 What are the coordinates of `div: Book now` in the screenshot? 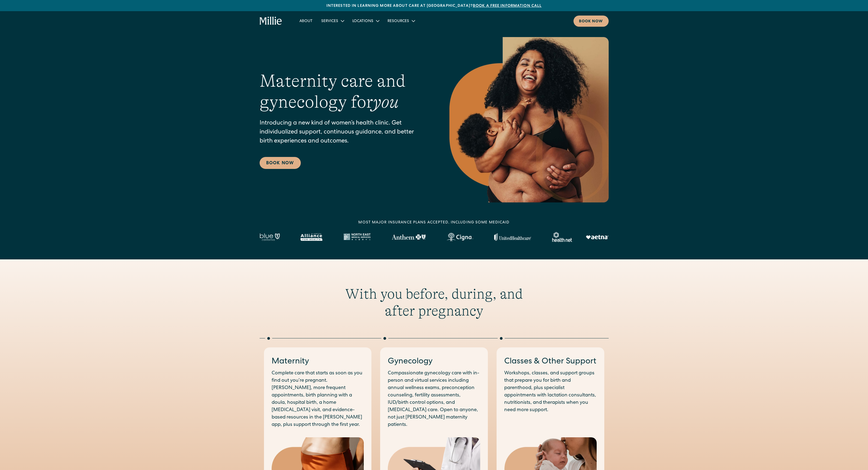 It's located at (591, 22).